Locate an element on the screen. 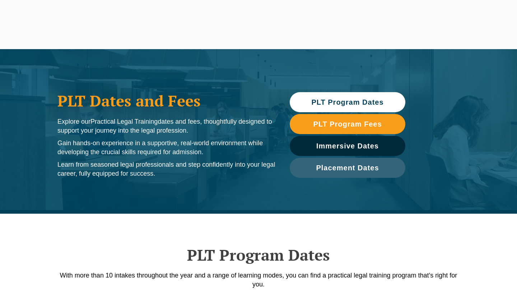 The height and width of the screenshot is (294, 517). span: PLT Program Fees is located at coordinates (347, 124).